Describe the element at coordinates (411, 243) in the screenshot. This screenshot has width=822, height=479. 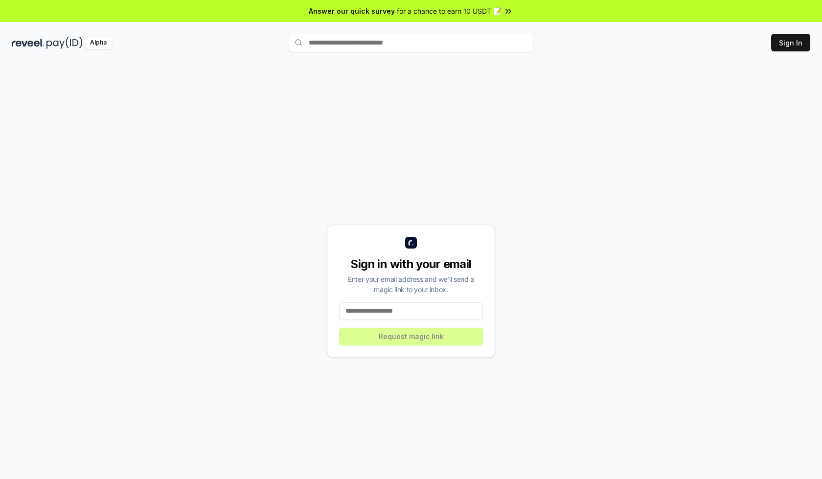
I see `img: logo_small` at that location.